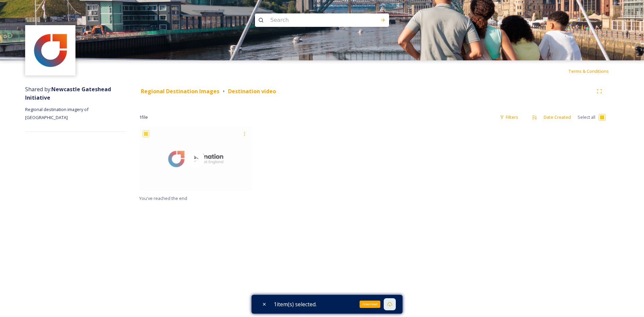 The image size is (644, 317). Describe the element at coordinates (295, 304) in the screenshot. I see `span: 1 item(s) selected.` at that location.